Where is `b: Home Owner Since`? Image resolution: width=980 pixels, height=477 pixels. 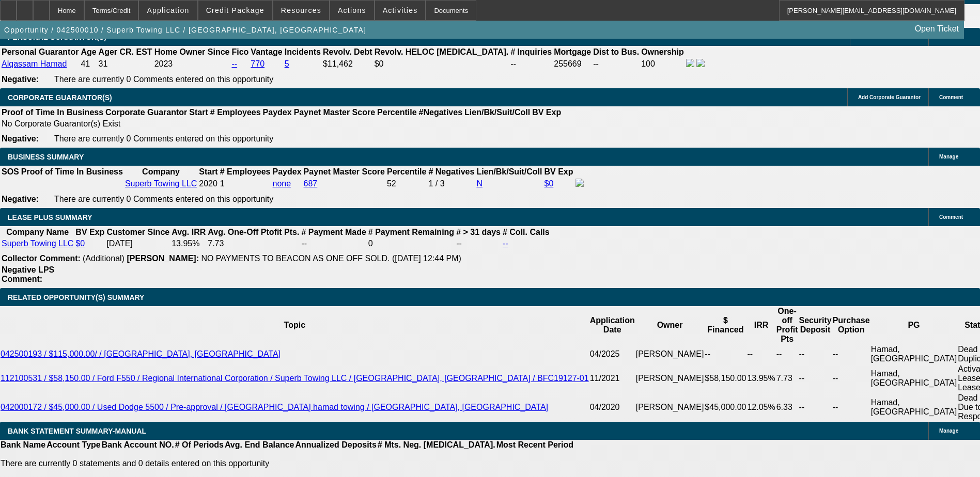
b: Home Owner Since is located at coordinates (193, 52).